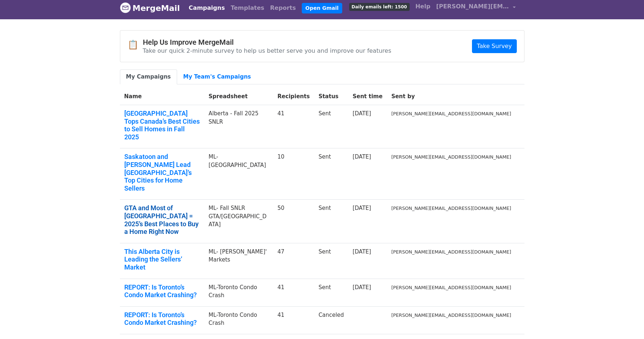 The width and height of the screenshot is (644, 339). I want to click on a: Take Survey, so click(494, 46).